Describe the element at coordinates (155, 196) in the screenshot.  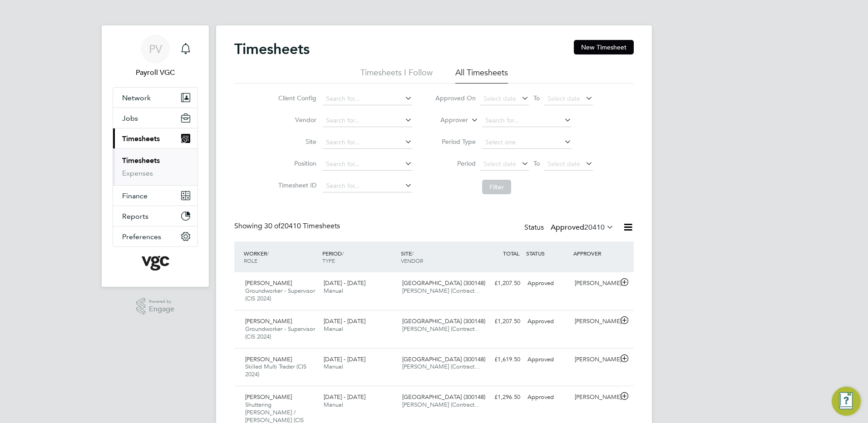
I see `button: Finance` at that location.